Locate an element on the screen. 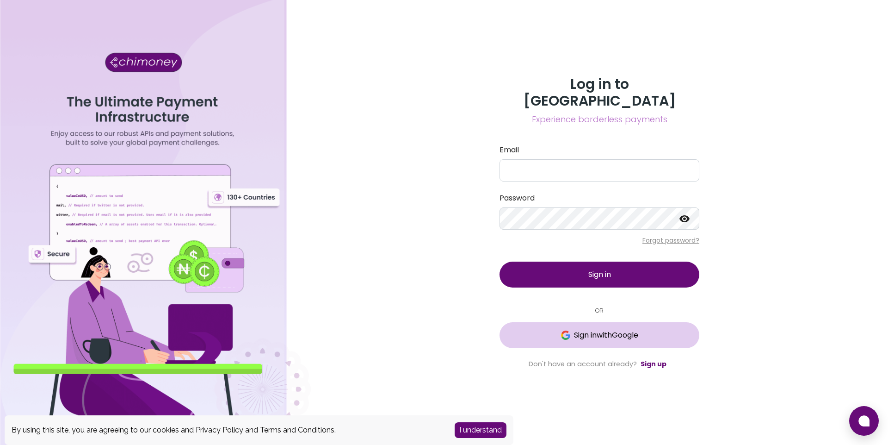 The image size is (888, 445). small: OR is located at coordinates (600, 310).